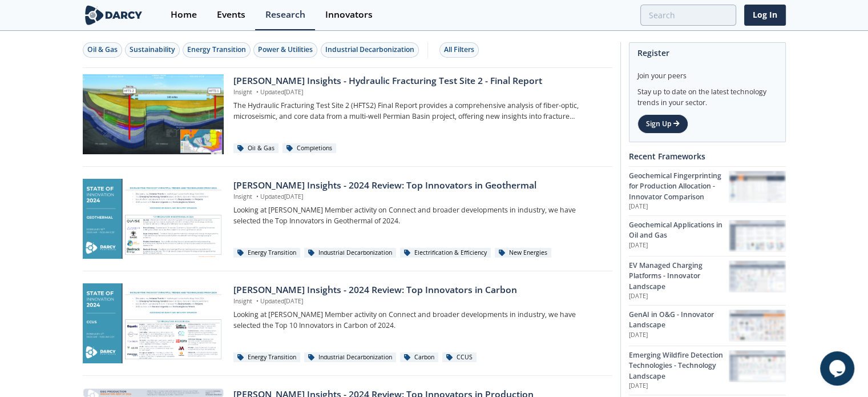 This screenshot has height=397, width=868. What do you see at coordinates (688, 15) in the screenshot?
I see `input: Advanced Search` at bounding box center [688, 15].